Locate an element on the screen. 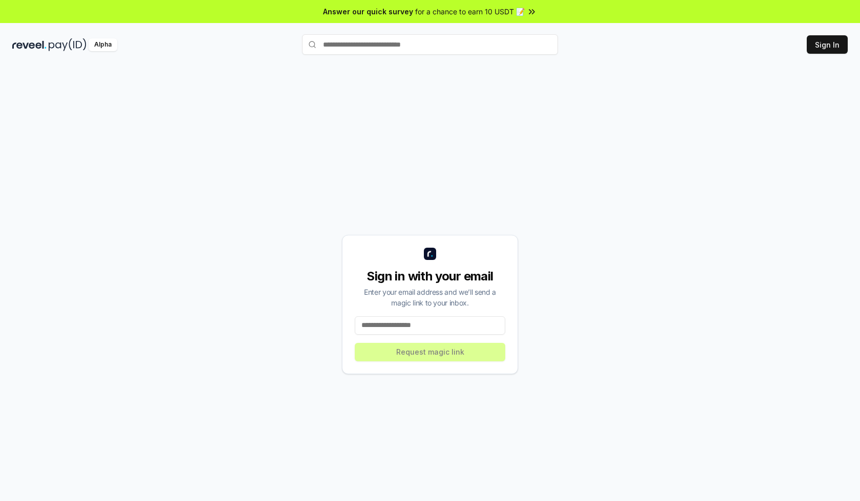 The height and width of the screenshot is (501, 860). div: Enter your email address and we’ll send a magic link to your inbox. is located at coordinates (430, 297).